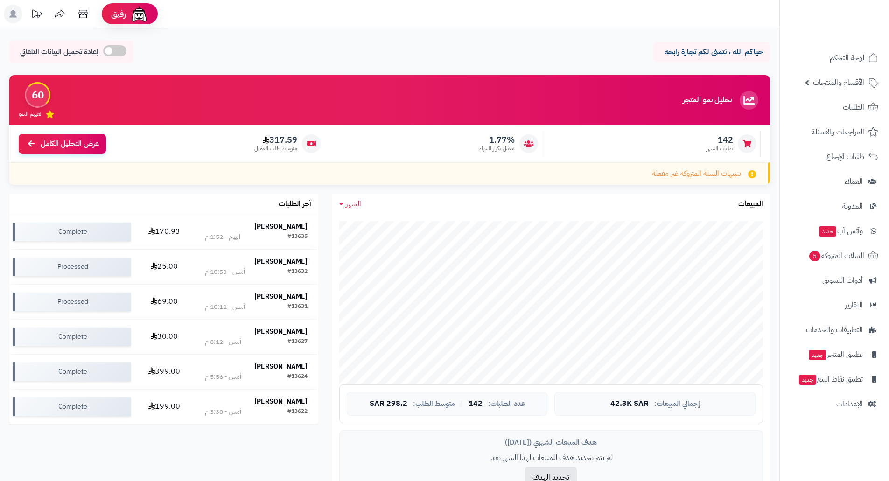 The width and height of the screenshot is (889, 481). Describe the element at coordinates (835, 330) in the screenshot. I see `a: التطبيقات والخدمات` at that location.